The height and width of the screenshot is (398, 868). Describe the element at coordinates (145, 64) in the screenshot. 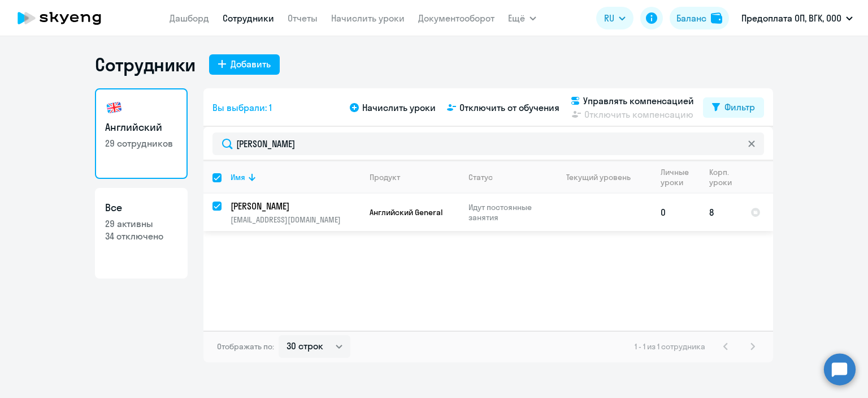

I see `h1: Сотрудники` at that location.